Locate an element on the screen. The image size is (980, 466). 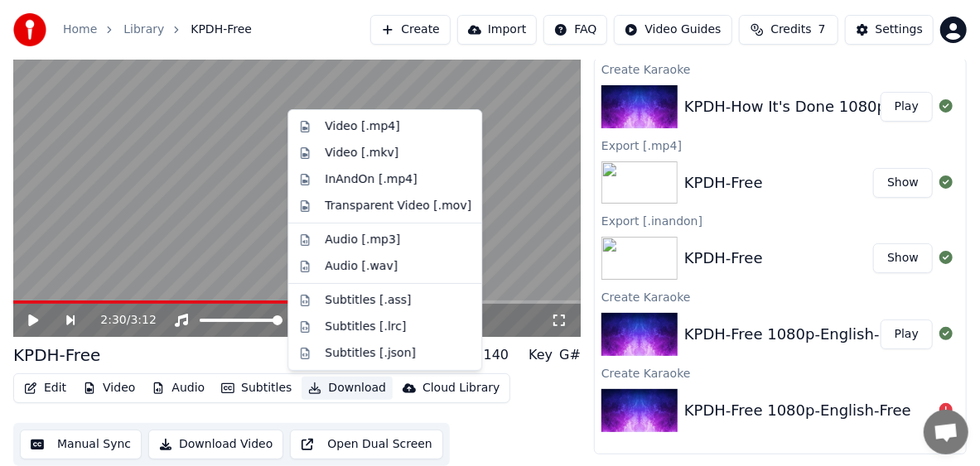
span: Credits is located at coordinates (790, 30).